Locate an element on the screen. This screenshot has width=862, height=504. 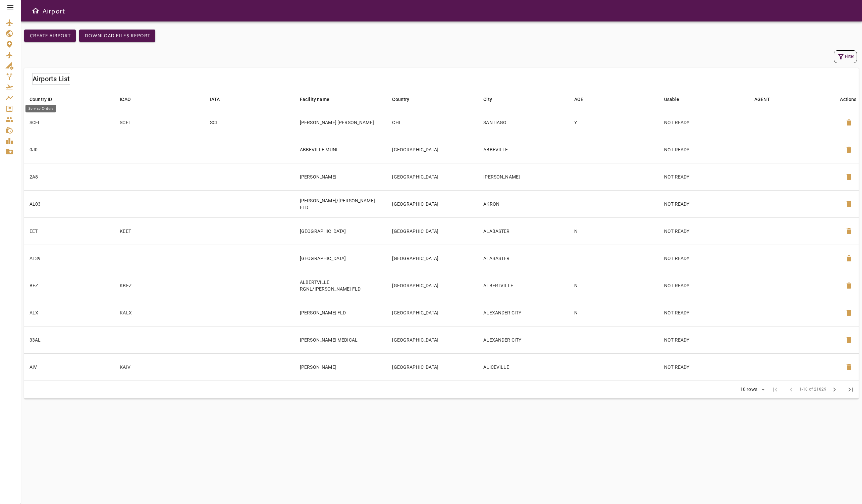
div: Country ID is located at coordinates (41, 99).